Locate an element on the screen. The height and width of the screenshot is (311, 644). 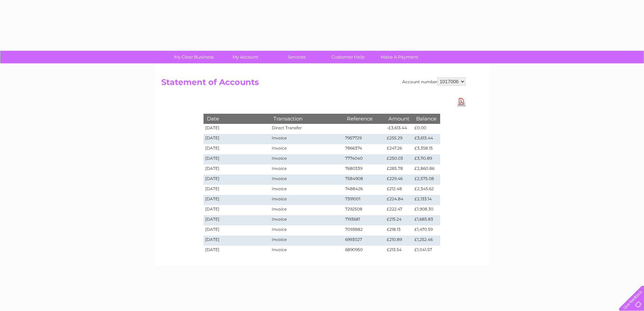
td: £229.46 is located at coordinates (399, 180).